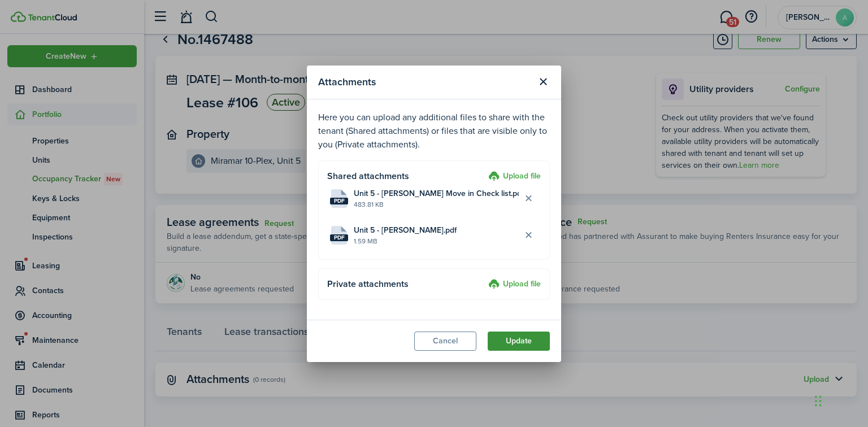 This screenshot has width=868, height=427. I want to click on file-size: 483.81 KB, so click(436, 204).